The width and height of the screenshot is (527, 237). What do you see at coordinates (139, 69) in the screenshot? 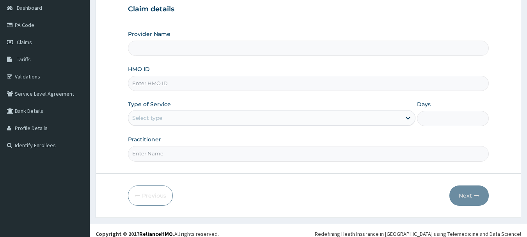
I see `label: HMO ID` at bounding box center [139, 69].